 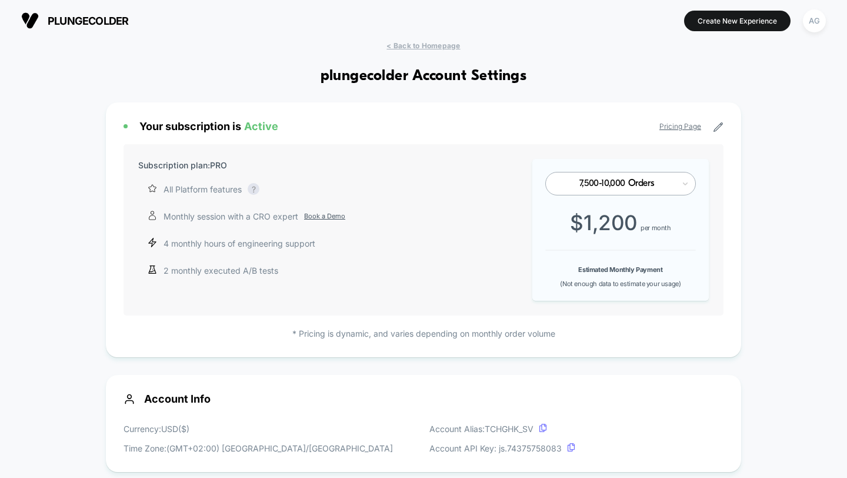 I want to click on span: plungecolder, so click(x=88, y=21).